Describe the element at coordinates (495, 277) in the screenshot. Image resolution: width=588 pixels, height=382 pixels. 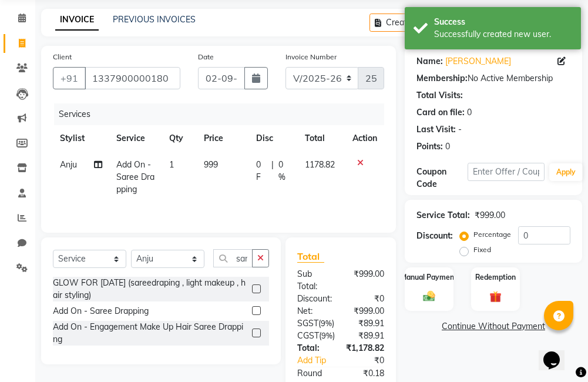
I see `label: Redemption` at that location.